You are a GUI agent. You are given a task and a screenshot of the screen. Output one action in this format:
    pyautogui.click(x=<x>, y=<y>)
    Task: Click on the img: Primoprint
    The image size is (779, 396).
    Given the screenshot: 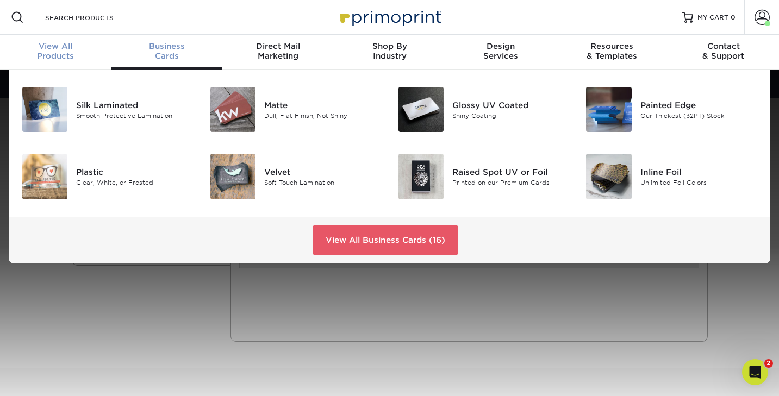 What is the action you would take?
    pyautogui.click(x=390, y=17)
    